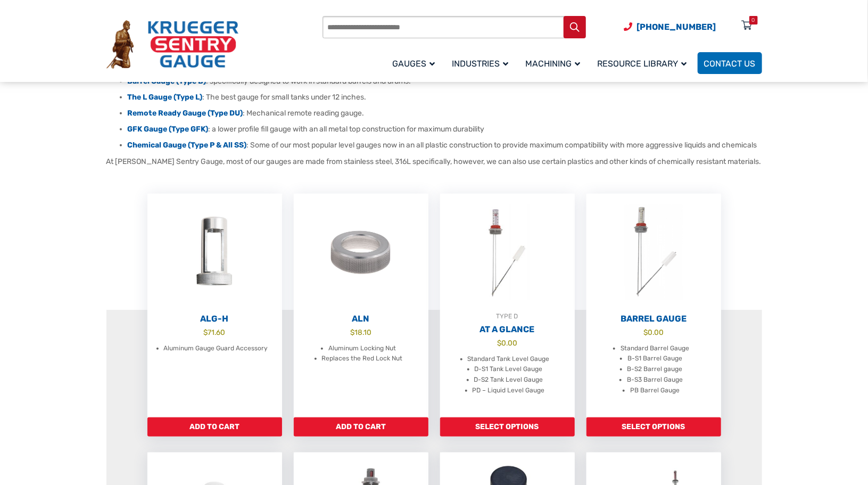  I want to click on img: Krueger Sentry Gauge, so click(173, 45).